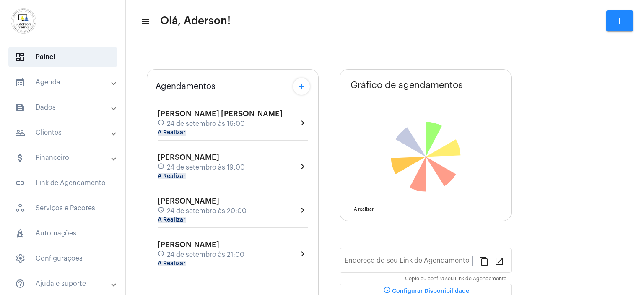  What do you see at coordinates (408, 262) in the screenshot?
I see `input: Link` at bounding box center [408, 262].